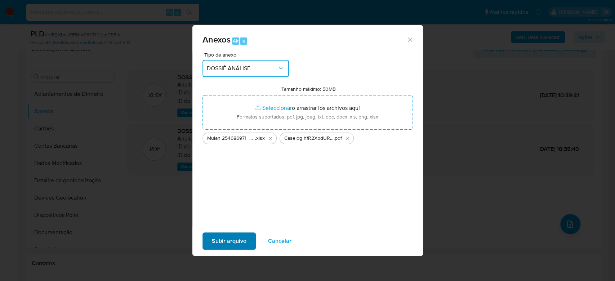 The width and height of the screenshot is (615, 281). I want to click on span: .xlsx, so click(260, 138).